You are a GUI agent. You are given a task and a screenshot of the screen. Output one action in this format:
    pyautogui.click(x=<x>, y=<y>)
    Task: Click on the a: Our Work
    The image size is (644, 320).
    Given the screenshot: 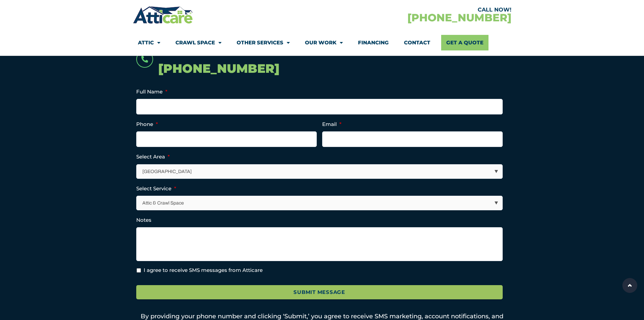 What is the action you would take?
    pyautogui.click(x=324, y=43)
    